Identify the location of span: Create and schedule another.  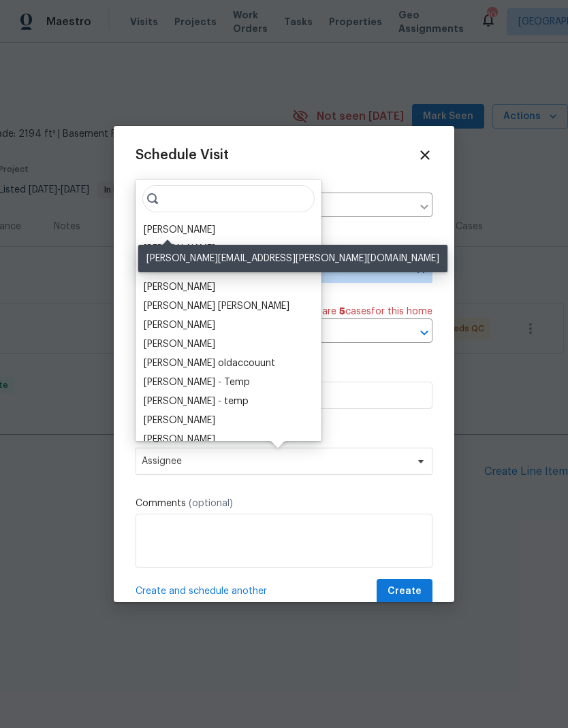
(201, 592).